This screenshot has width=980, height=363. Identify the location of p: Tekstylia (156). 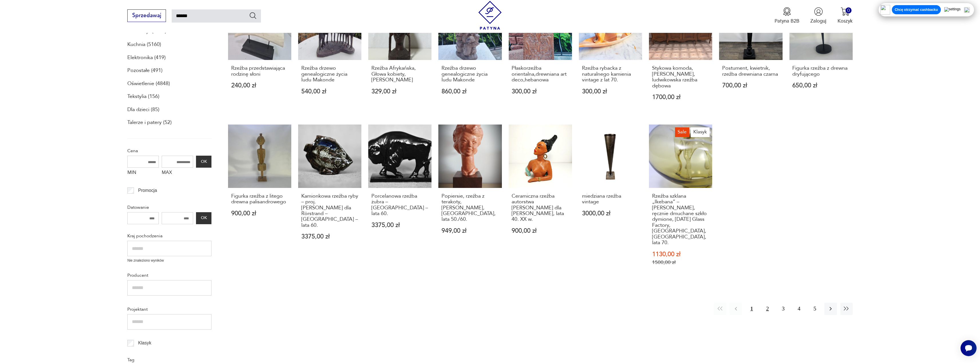
(144, 97).